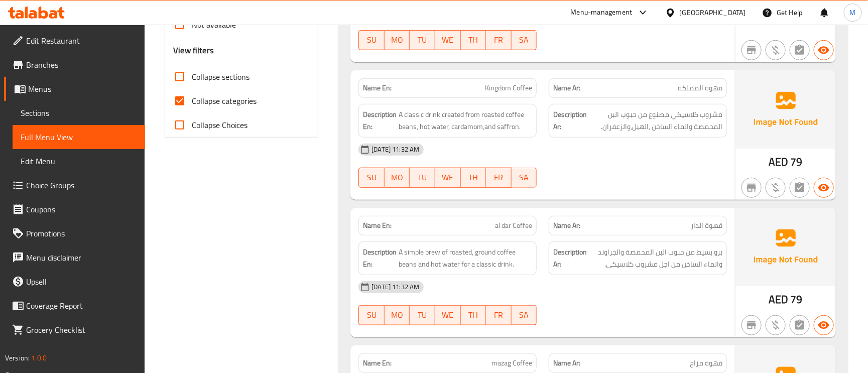  Describe the element at coordinates (224, 101) in the screenshot. I see `span: Collapse categories` at that location.